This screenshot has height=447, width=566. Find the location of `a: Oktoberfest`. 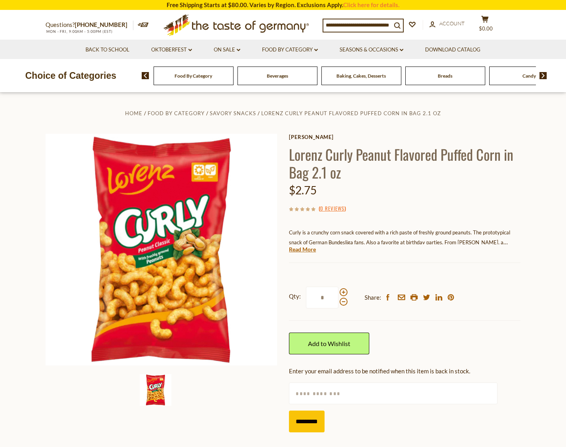

a: Oktoberfest is located at coordinates (171, 50).